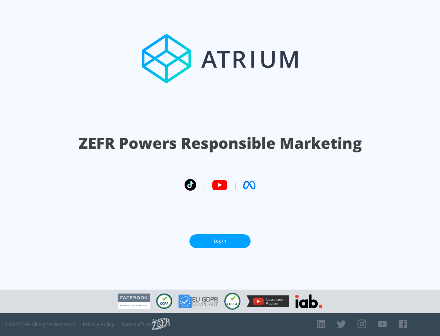 This screenshot has height=336, width=440. Describe the element at coordinates (268, 301) in the screenshot. I see `img: YouTube Measurement Program` at that location.